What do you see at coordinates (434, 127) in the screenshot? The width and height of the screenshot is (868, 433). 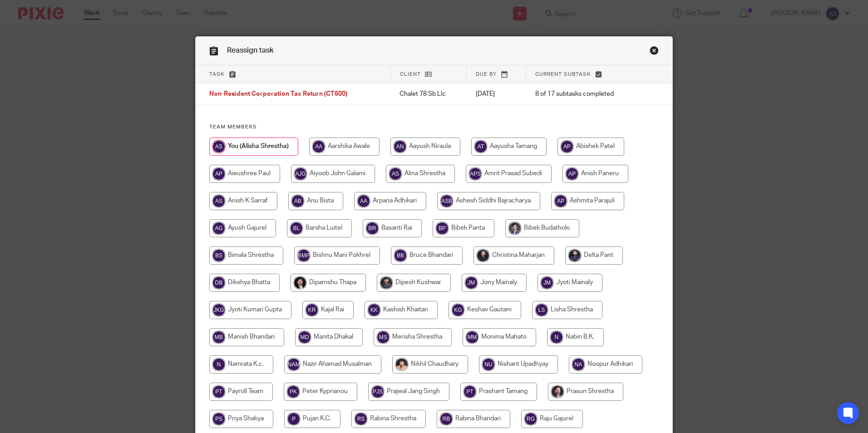 I see `h4: Team members` at bounding box center [434, 127].